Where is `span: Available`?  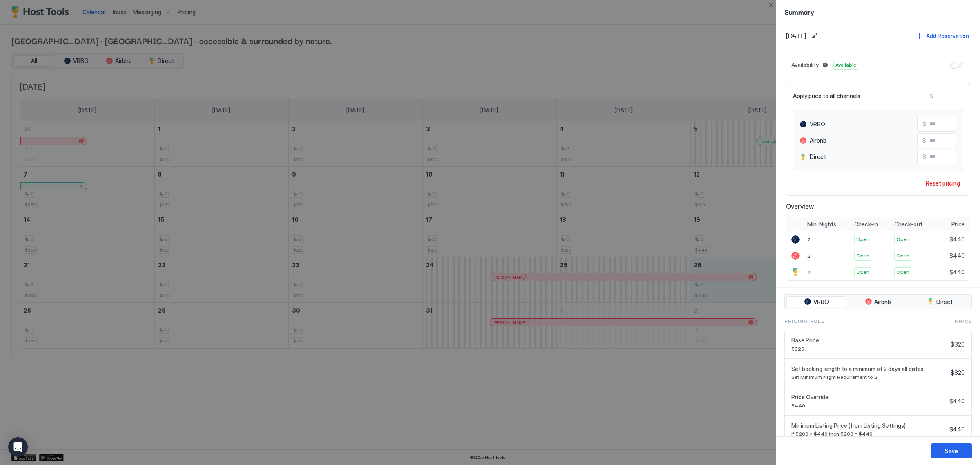 span: Available is located at coordinates (845, 65).